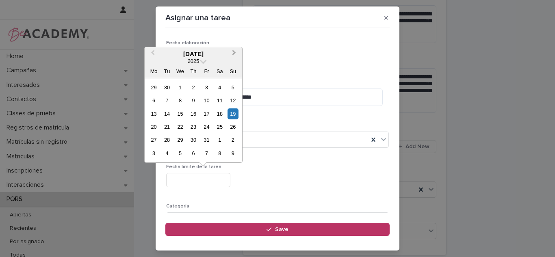 The image size is (555, 257). I want to click on div: Choose Friday, 24 October 2025, so click(206, 127).